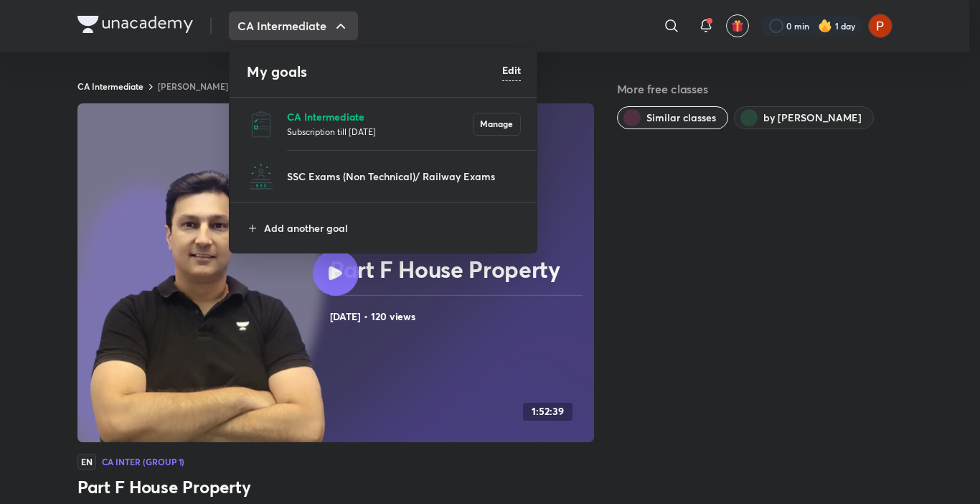 This screenshot has width=980, height=504. I want to click on button: Manage, so click(496, 124).